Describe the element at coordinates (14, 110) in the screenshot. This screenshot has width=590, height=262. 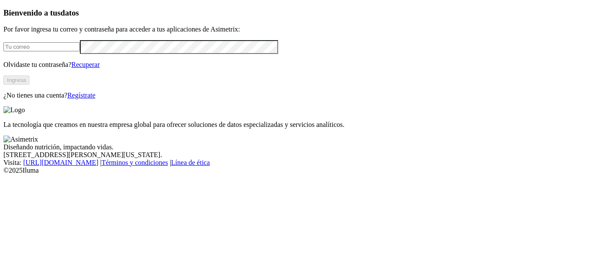
I see `img: Logo` at that location.